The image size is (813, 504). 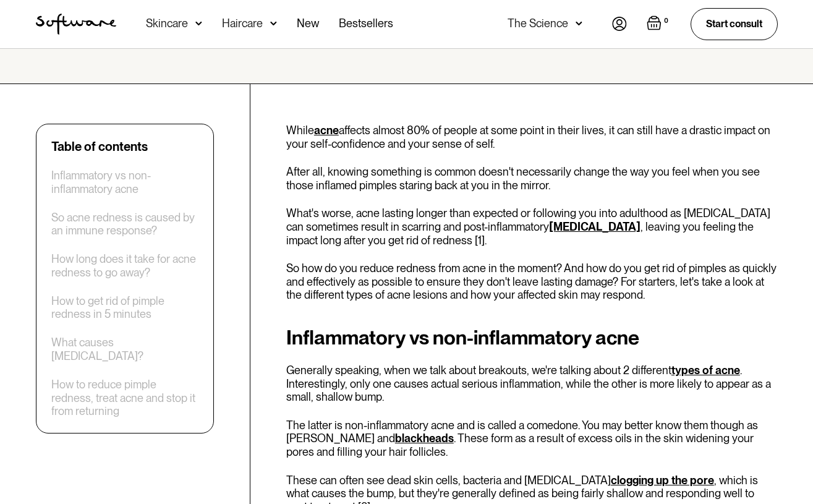 I want to click on div: Skincare, so click(x=167, y=23).